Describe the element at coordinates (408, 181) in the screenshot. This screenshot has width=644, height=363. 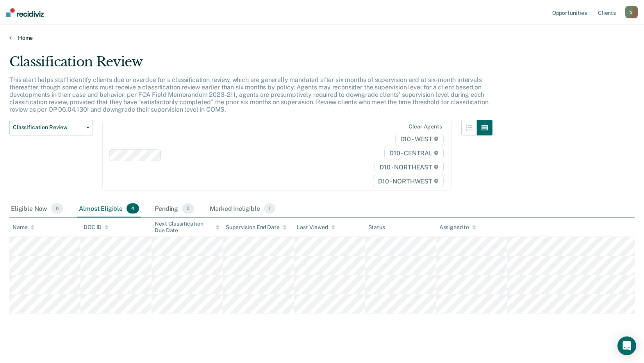
I see `span: D10 - NORTHWEST` at that location.